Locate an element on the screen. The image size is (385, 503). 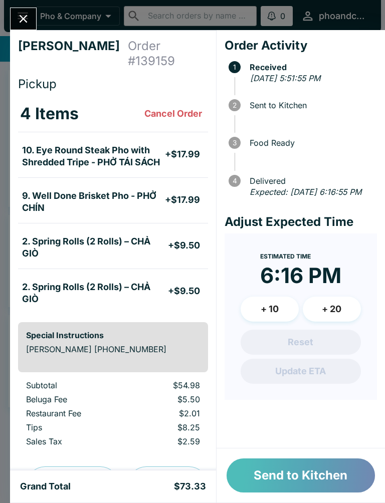
p: Sales Tax is located at coordinates (71, 442).